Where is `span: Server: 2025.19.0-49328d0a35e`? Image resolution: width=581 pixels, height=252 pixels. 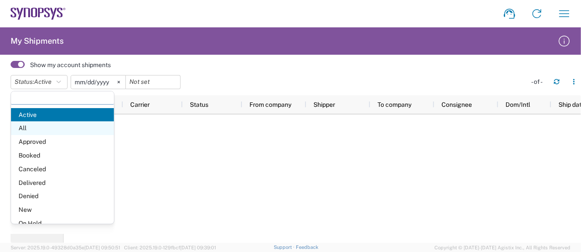 span: Server: 2025.19.0-49328d0a35e is located at coordinates (65, 248).